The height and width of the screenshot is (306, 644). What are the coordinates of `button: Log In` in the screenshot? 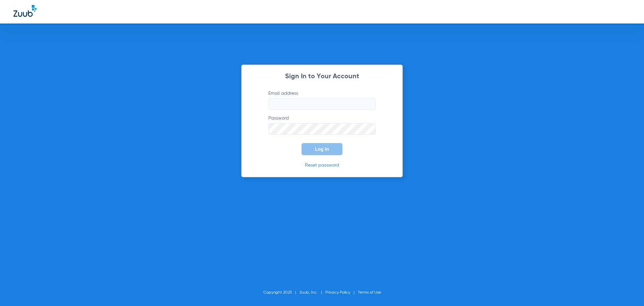 It's located at (322, 149).